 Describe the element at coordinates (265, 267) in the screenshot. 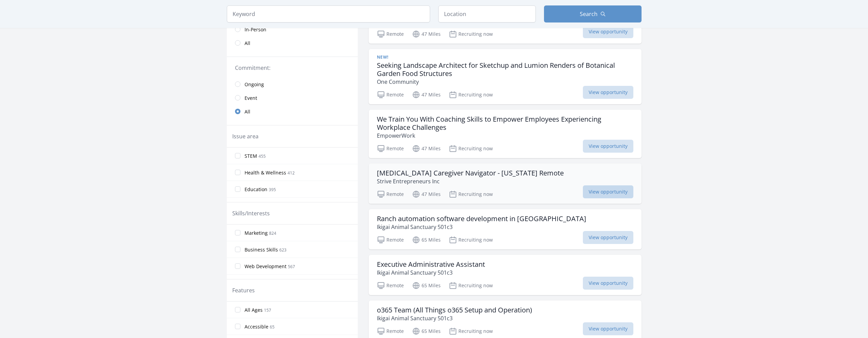

I see `span: Web Development` at that location.